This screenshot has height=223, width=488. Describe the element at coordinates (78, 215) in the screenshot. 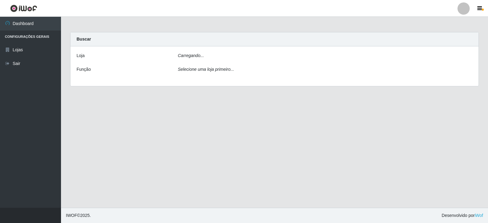

I see `span: © 2025 .` at that location.